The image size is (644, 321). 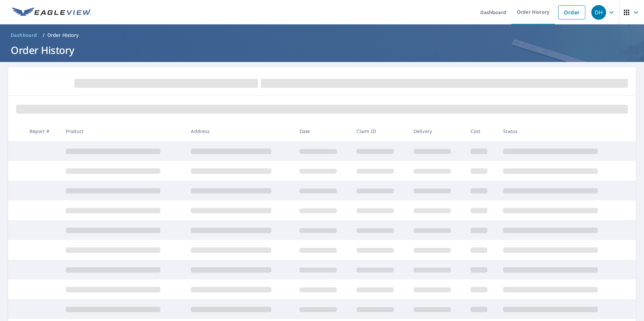 What do you see at coordinates (598, 12) in the screenshot?
I see `div: DH` at bounding box center [598, 12].